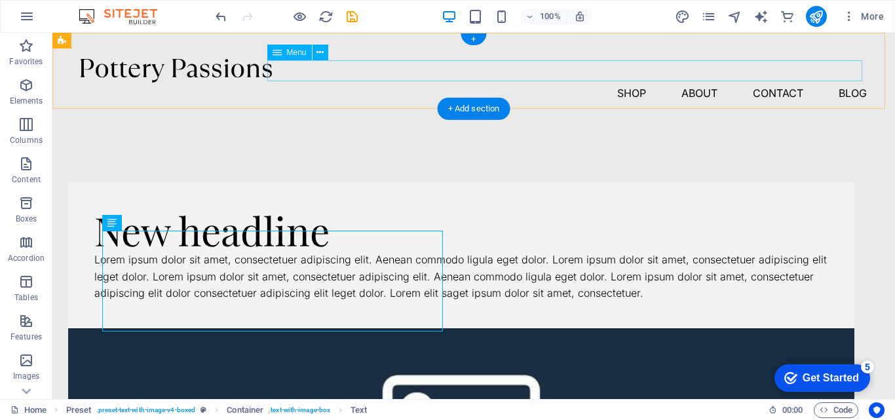 Image resolution: width=895 pixels, height=420 pixels. Describe the element at coordinates (836, 410) in the screenshot. I see `button: Code` at that location.